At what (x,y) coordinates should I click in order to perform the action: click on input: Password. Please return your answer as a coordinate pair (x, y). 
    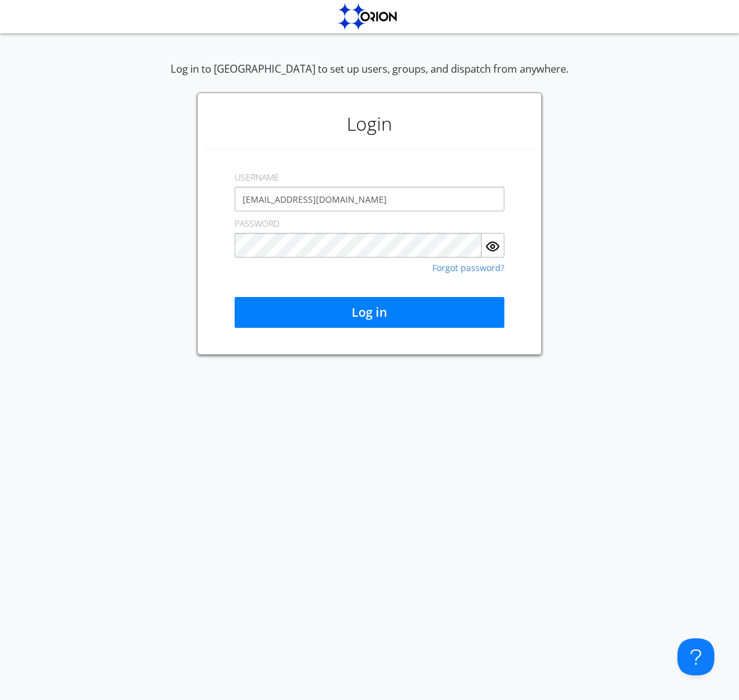
    Looking at the image, I should click on (358, 245).